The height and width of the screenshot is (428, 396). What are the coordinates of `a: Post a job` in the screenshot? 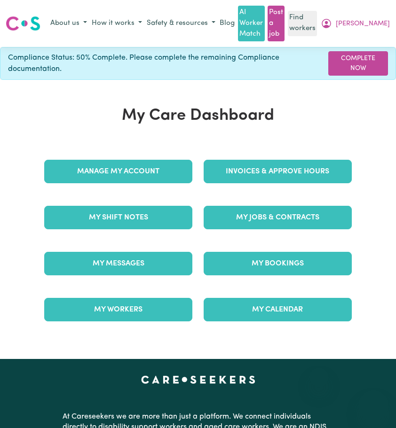 It's located at (276, 23).